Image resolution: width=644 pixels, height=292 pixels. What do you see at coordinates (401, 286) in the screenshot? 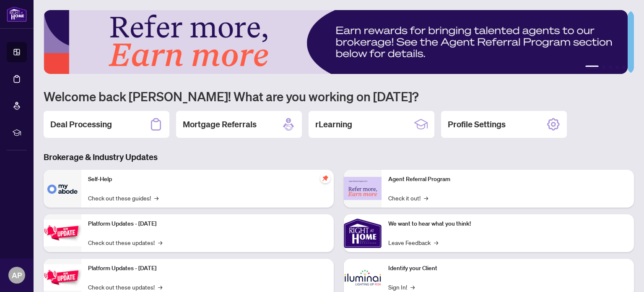
I see `a: Sign In!→` at bounding box center [401, 286].